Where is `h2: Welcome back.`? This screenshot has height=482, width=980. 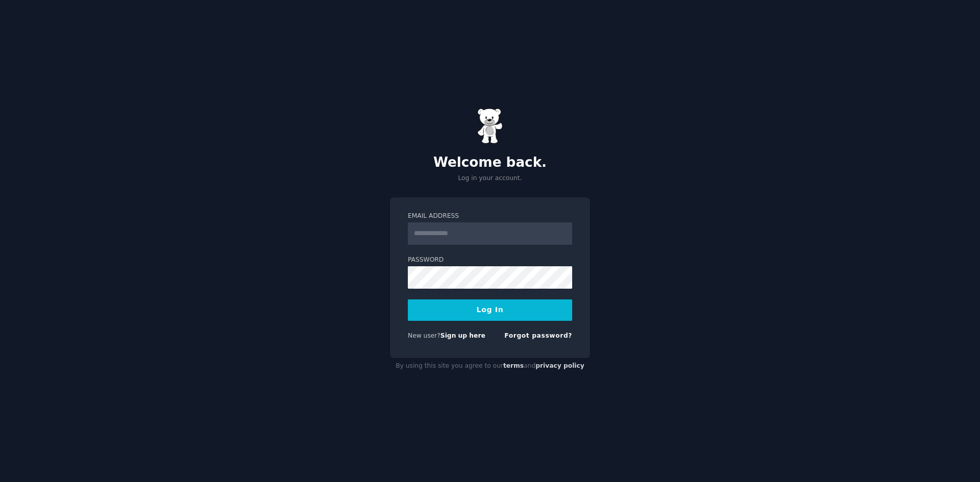
h2: Welcome back. is located at coordinates (490, 163).